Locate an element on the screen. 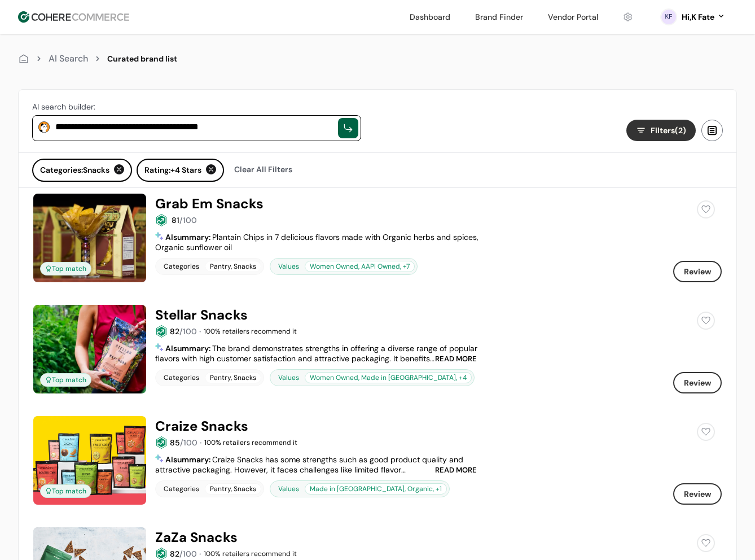  button: Filters(2) is located at coordinates (661, 130).